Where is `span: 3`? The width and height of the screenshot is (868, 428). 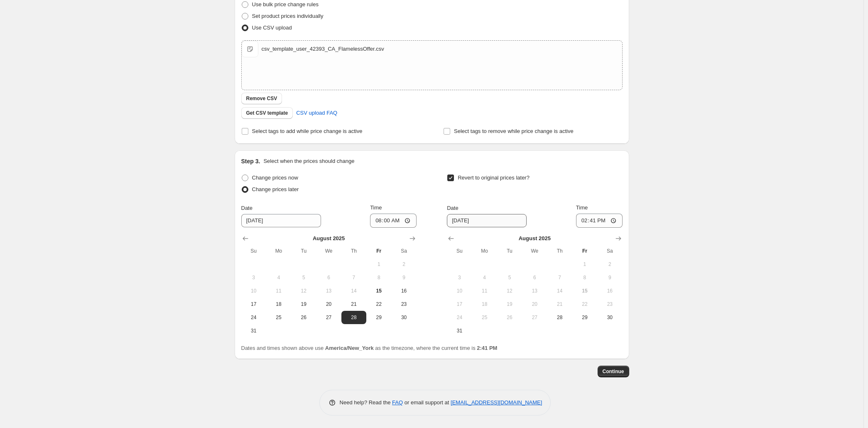 span: 3 is located at coordinates (459, 278).